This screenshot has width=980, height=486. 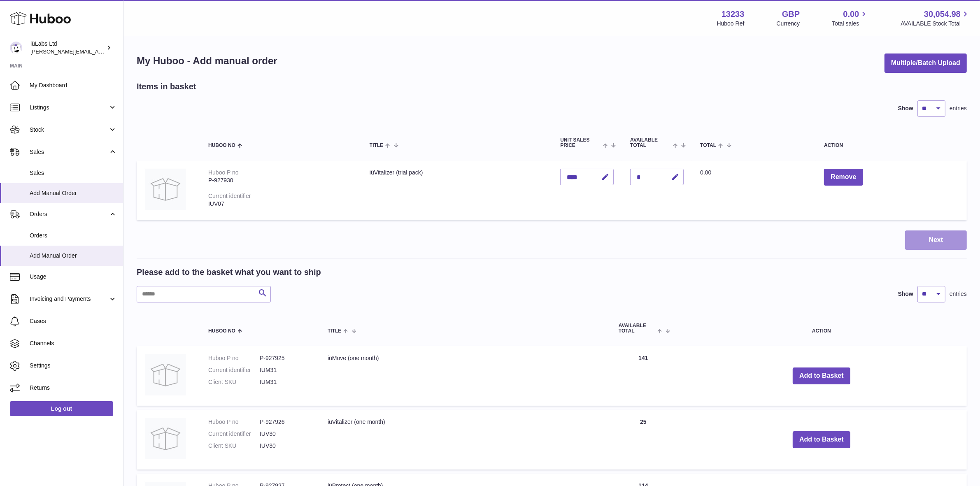 What do you see at coordinates (942, 14) in the screenshot?
I see `span: 30,054.98` at bounding box center [942, 14].